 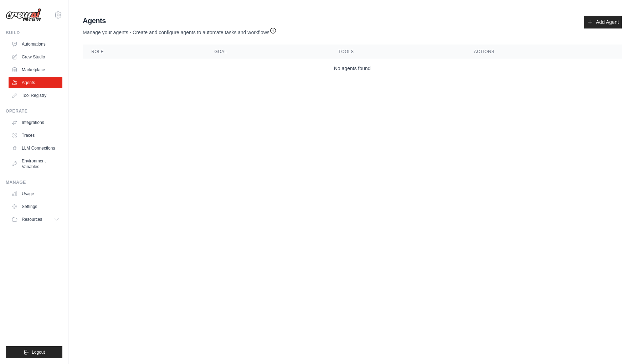 What do you see at coordinates (180, 30) in the screenshot?
I see `p: Manage your agents - Create and configure agents to automate tasks and workflows` at bounding box center [180, 30].